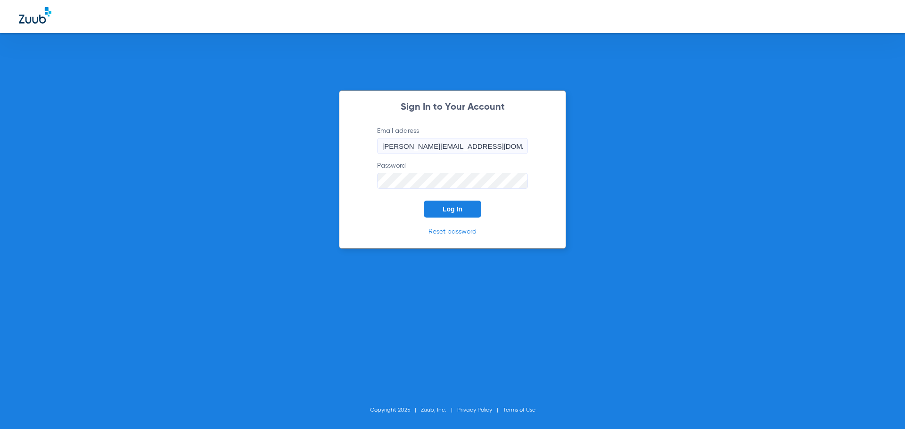 This screenshot has height=429, width=905. Describe the element at coordinates (519, 410) in the screenshot. I see `a: Terms of Use` at that location.